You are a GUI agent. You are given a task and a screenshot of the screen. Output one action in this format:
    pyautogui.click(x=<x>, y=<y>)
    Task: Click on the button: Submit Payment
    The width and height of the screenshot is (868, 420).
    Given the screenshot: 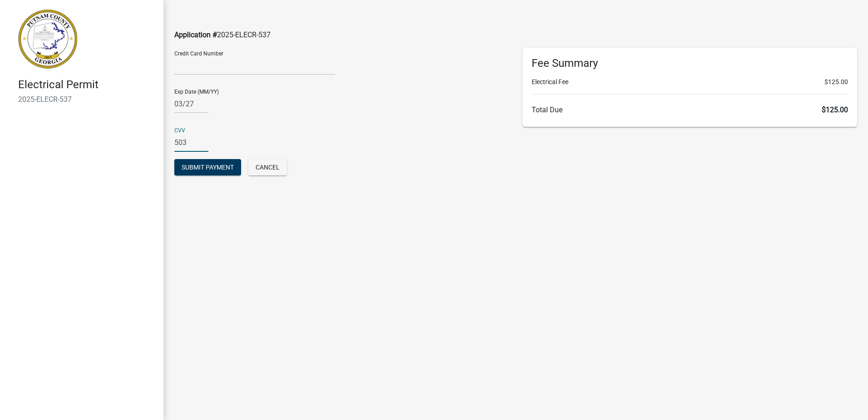 What is the action you would take?
    pyautogui.click(x=207, y=167)
    